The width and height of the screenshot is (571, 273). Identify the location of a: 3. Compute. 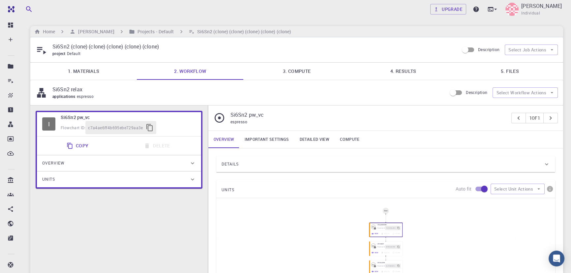
(296, 71).